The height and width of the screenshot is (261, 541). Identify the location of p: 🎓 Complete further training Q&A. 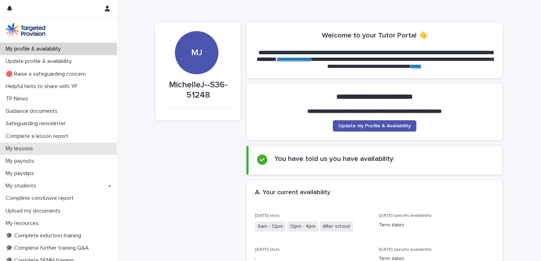
(48, 248).